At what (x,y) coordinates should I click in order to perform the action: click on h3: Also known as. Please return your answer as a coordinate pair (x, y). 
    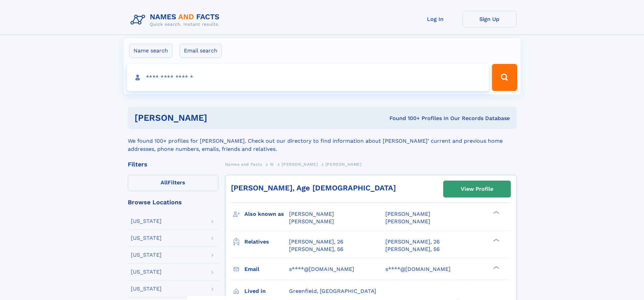
    Looking at the image, I should click on (267, 215).